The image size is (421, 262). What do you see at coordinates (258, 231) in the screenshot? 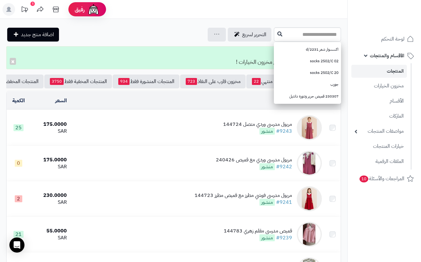
I see `div: قميص مدرسي مقلم زهري 144783` at bounding box center [258, 231].